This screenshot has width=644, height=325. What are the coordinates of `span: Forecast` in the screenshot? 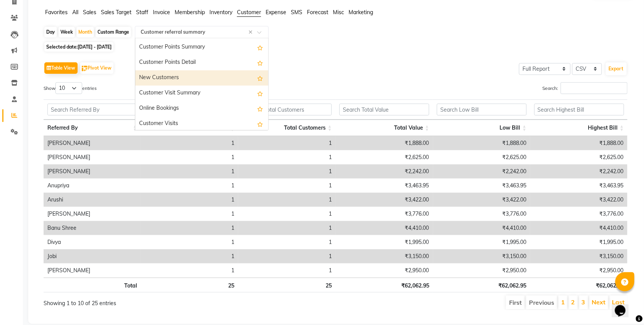 It's located at (318, 12).